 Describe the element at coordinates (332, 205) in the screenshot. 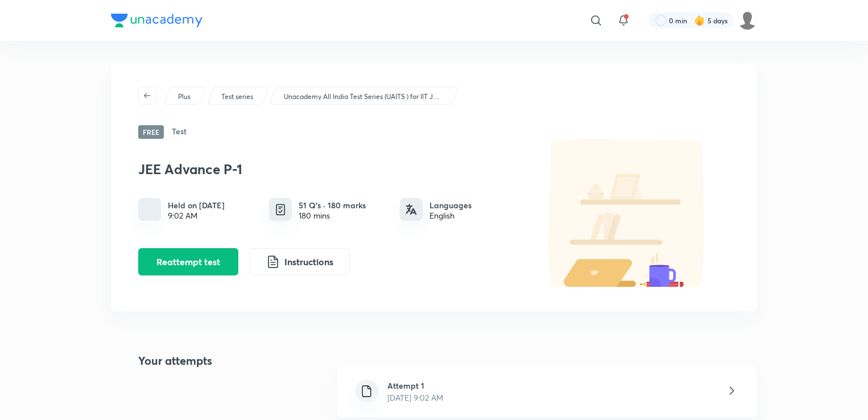

I see `h6: 51 Q’s · 180 marks` at that location.